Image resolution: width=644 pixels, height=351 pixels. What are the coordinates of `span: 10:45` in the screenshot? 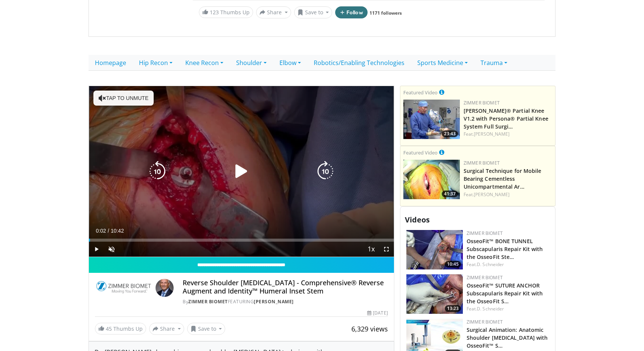 It's located at (452, 265).